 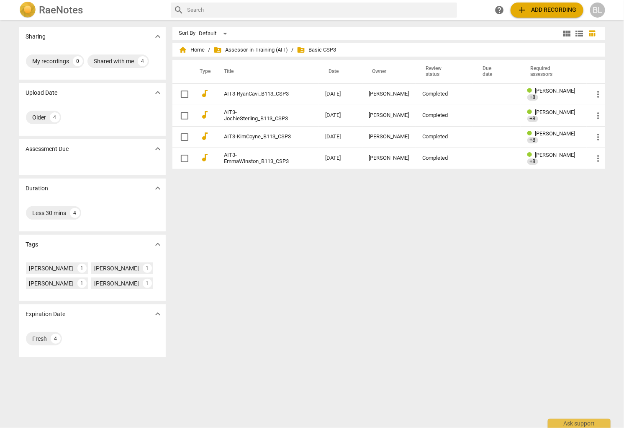 I want to click on th: Title, so click(x=267, y=72).